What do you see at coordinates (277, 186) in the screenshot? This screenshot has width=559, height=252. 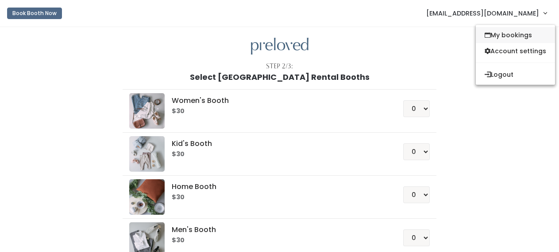 I see `h5: Home Booth` at bounding box center [277, 186].